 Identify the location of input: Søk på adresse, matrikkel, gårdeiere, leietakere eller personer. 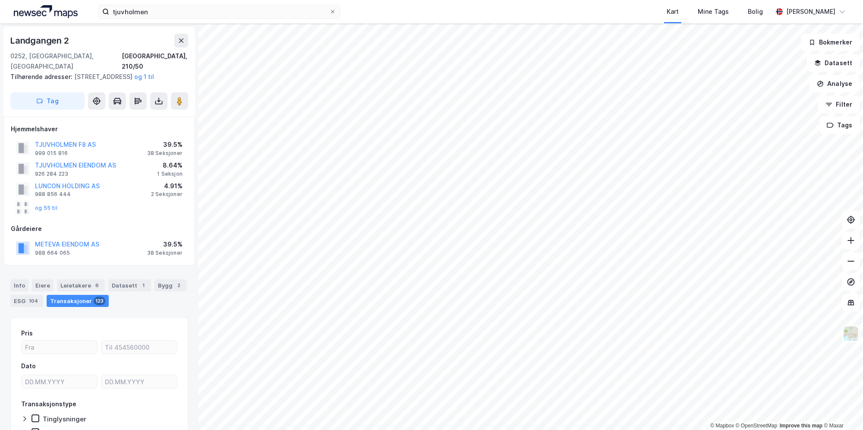
(219, 12).